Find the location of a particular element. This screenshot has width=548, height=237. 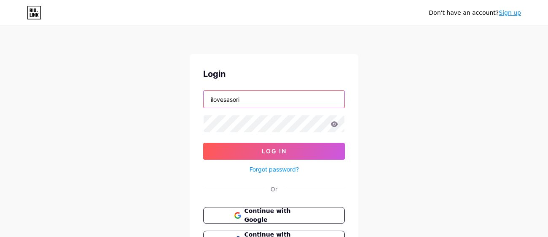

a: Forgot password? is located at coordinates (274, 169).